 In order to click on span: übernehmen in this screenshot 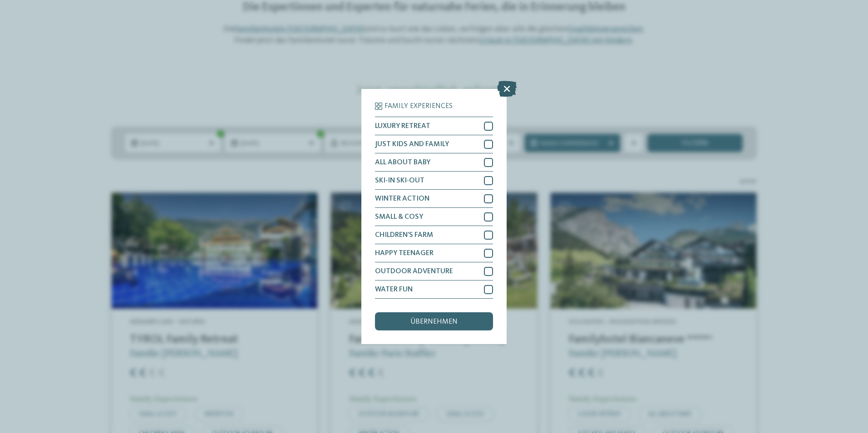, I will do `click(434, 322)`.